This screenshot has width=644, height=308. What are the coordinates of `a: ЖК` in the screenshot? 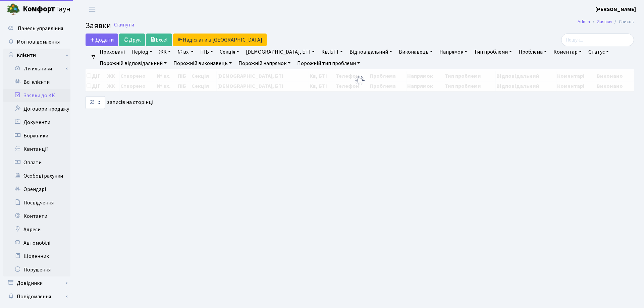 It's located at (165, 52).